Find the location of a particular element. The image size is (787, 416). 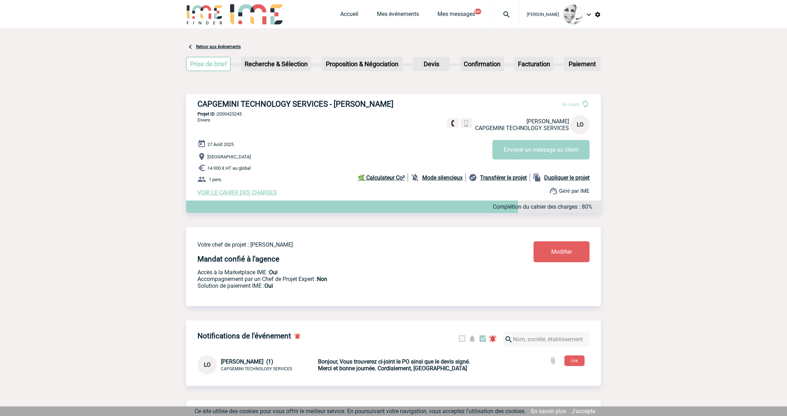

b: Transférer le projet is located at coordinates (504, 178).